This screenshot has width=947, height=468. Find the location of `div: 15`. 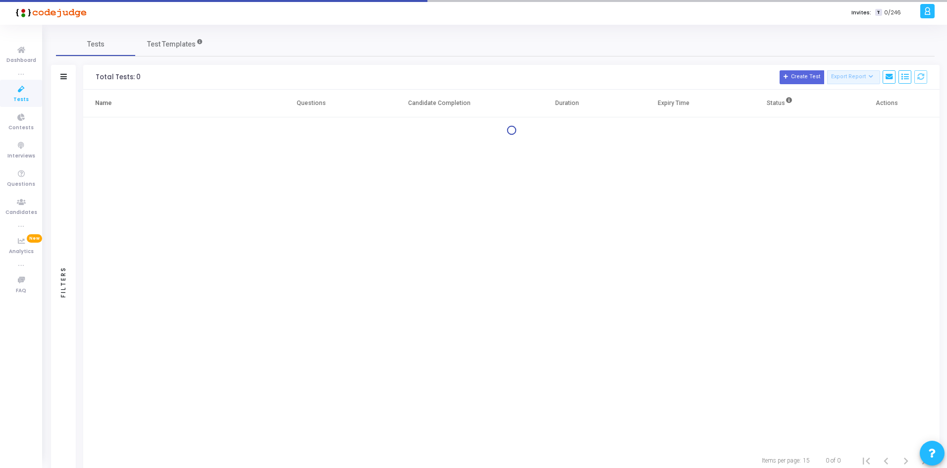

div: 15 is located at coordinates (807, 461).